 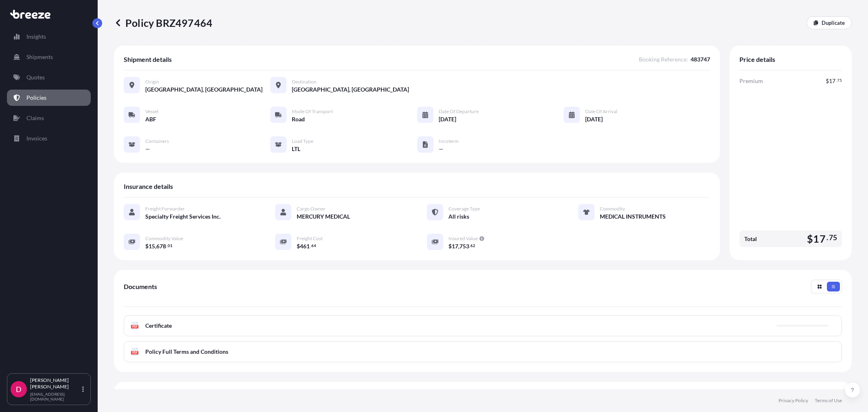 What do you see at coordinates (49, 138) in the screenshot?
I see `a: Invoices` at bounding box center [49, 138].